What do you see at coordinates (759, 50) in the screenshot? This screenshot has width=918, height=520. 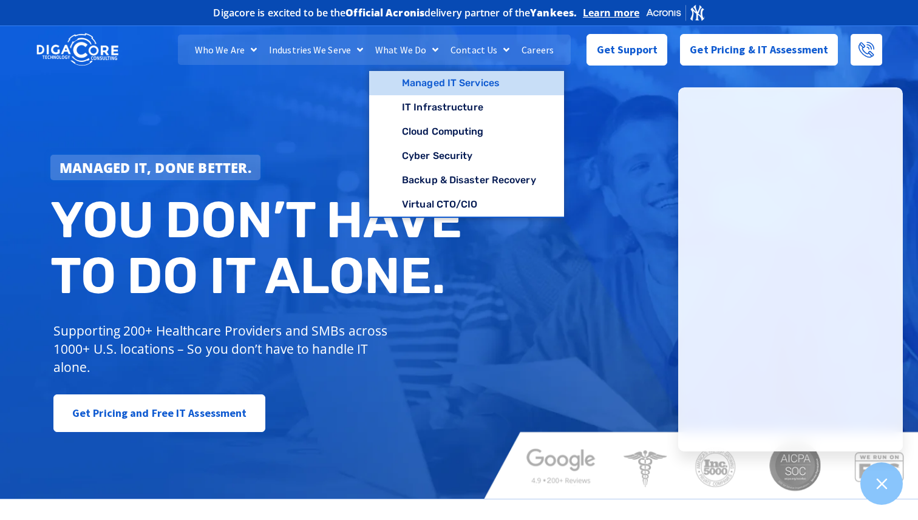 I see `a: Get Pricing & IT Assessment` at bounding box center [759, 50].